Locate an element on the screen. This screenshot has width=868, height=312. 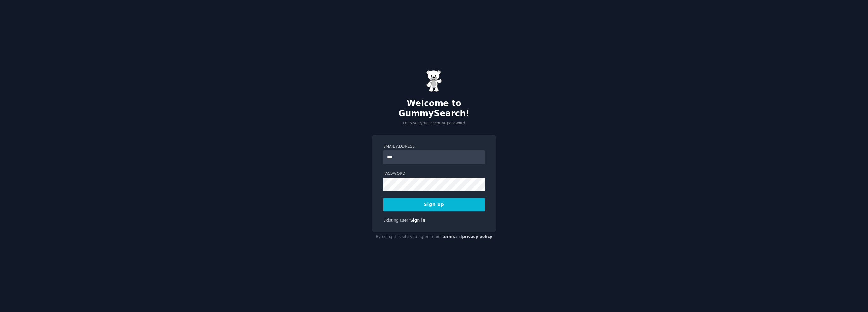
a: Sign in is located at coordinates (418, 220).